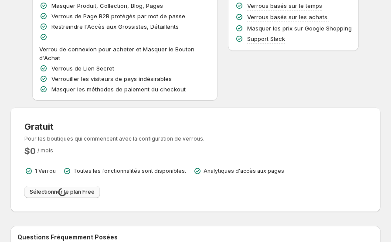 The image size is (391, 242). Describe the element at coordinates (107, 6) in the screenshot. I see `p: Masquer Produit, Collection, Blog, Pages` at that location.